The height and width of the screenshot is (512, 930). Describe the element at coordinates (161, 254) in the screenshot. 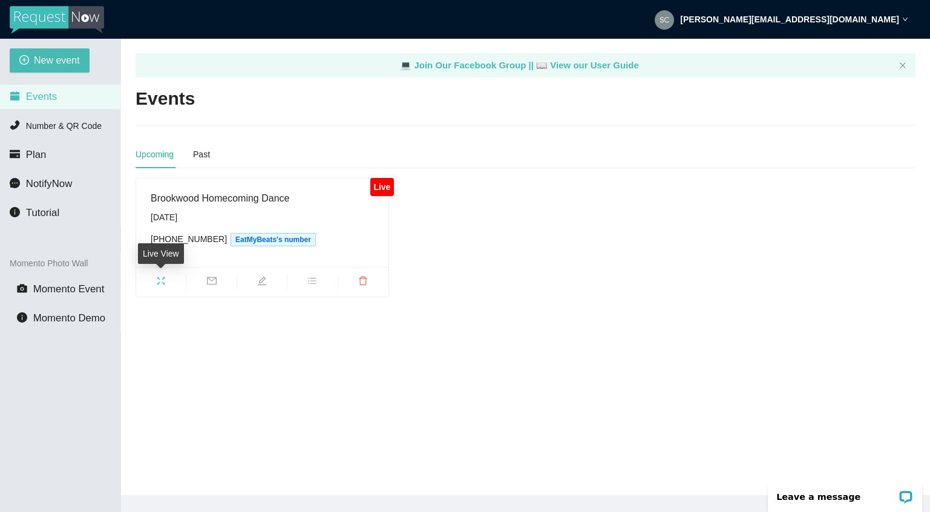

I see `div: Live View` at that location.